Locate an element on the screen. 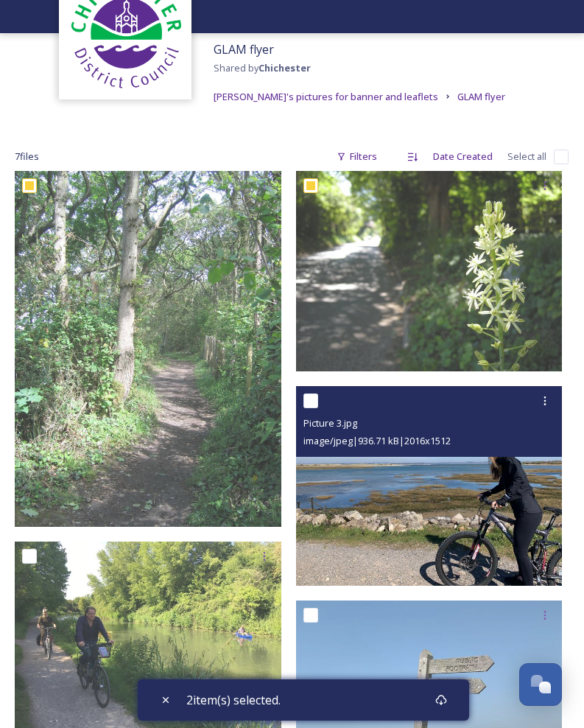  strong: Chichester is located at coordinates (284, 68).